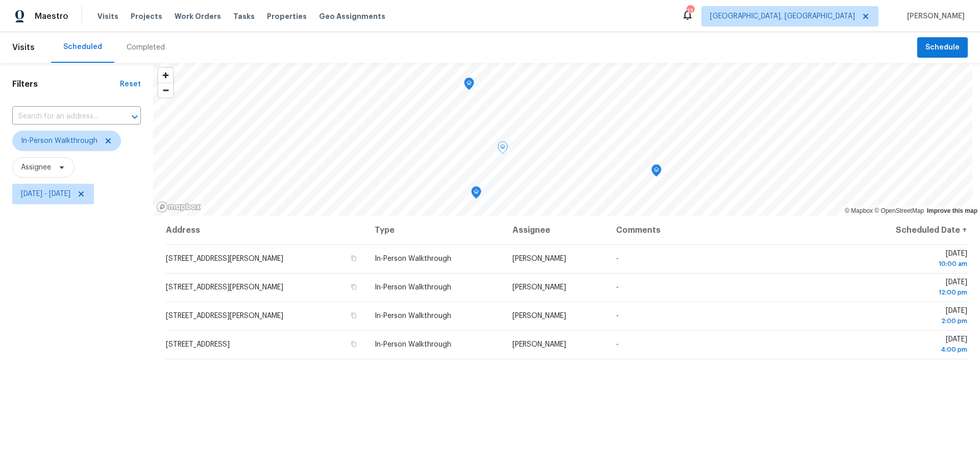 The height and width of the screenshot is (465, 980). Describe the element at coordinates (435, 230) in the screenshot. I see `th: Type` at that location.